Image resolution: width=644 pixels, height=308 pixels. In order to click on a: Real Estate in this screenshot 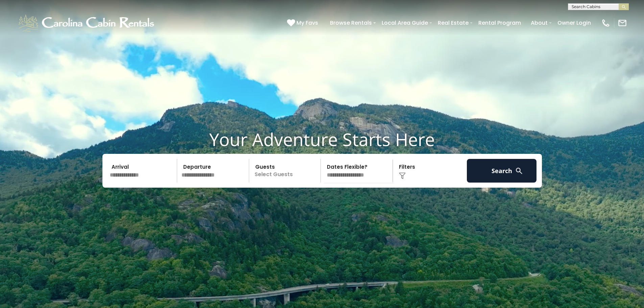, I will do `click(454, 22)`.